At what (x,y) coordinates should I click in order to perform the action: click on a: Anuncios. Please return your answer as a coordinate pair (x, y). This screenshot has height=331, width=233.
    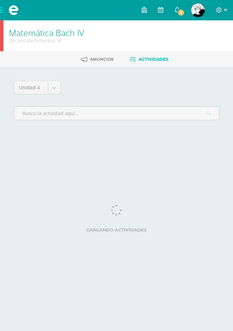
    Looking at the image, I should click on (97, 59).